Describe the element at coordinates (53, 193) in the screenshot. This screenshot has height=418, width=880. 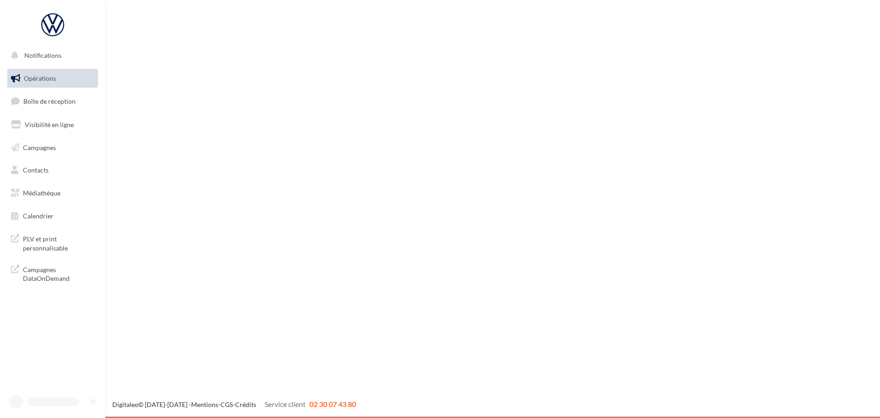
I see `a: Médiathèque` at that location.